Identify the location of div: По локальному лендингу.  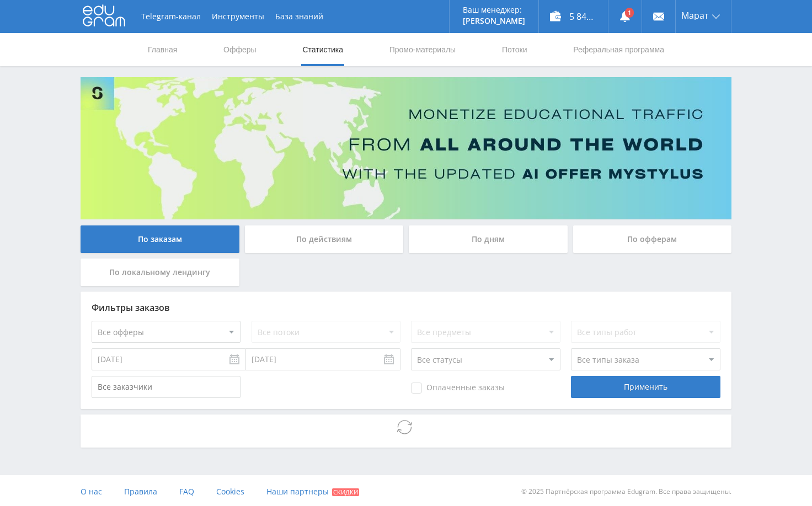
(160, 272).